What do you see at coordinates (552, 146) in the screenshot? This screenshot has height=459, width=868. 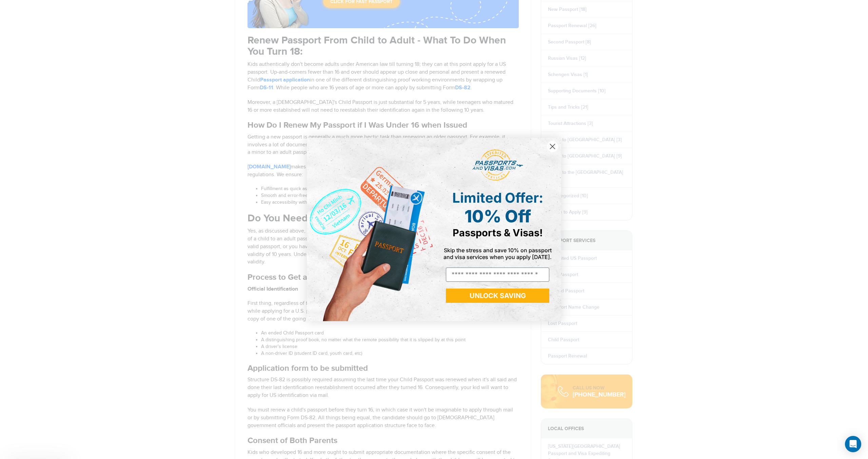 I see `button: Close dialog` at bounding box center [552, 146].